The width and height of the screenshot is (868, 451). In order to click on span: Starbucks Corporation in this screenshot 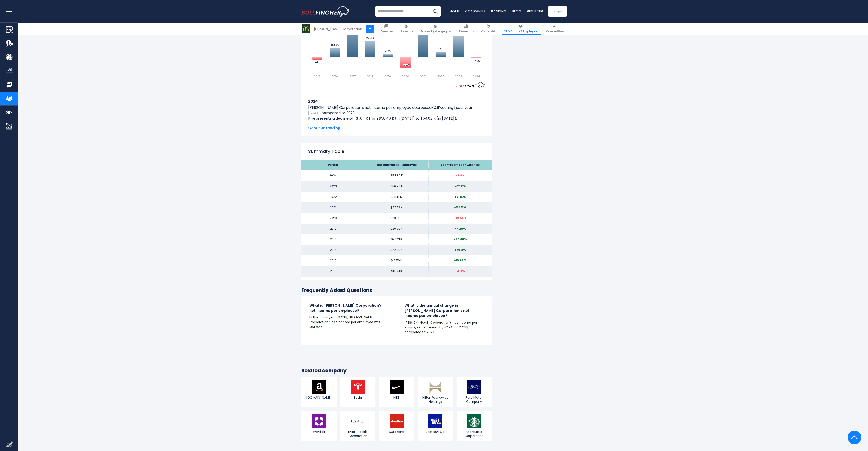, I will do `click(475, 434)`.